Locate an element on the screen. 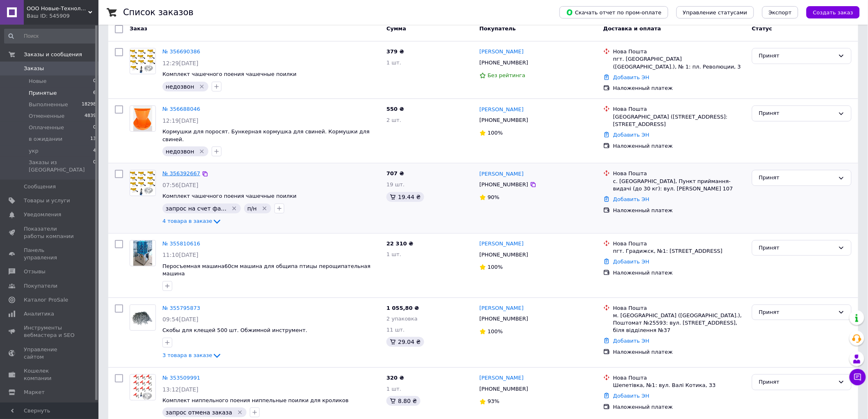 This screenshot has height=419, width=868. span: Оплаченные is located at coordinates (46, 127).